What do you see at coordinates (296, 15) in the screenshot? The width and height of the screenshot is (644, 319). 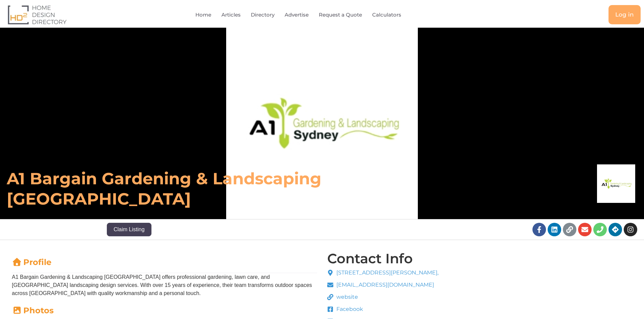 I see `a: Advertise` at bounding box center [296, 15].